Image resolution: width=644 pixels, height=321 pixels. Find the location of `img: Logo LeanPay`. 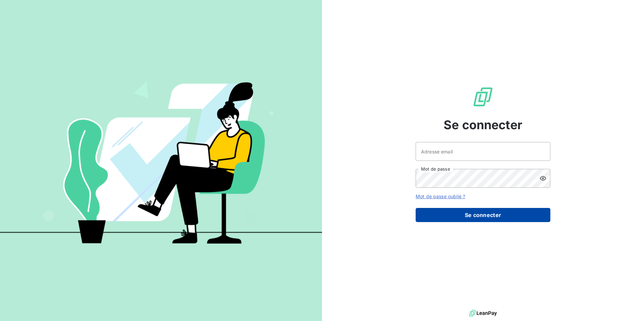

img: Logo LeanPay is located at coordinates (483, 97).